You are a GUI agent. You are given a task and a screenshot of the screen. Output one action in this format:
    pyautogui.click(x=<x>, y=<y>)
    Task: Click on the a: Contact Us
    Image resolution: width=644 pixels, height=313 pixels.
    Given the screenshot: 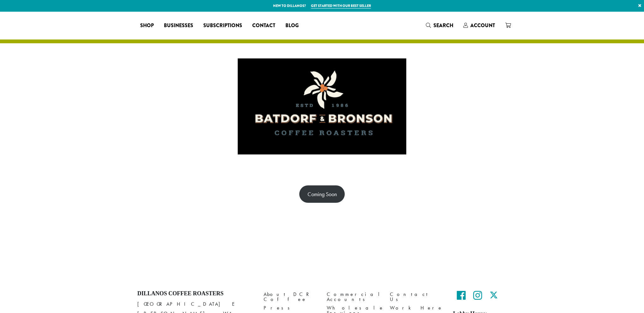 What is the action you would take?
    pyautogui.click(x=417, y=297)
    